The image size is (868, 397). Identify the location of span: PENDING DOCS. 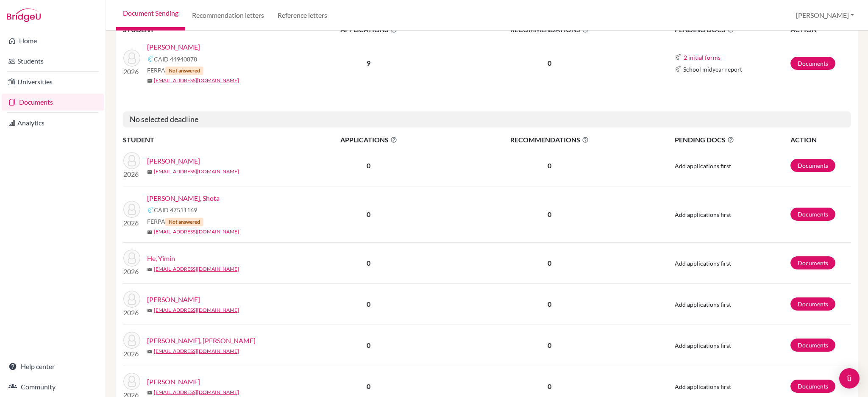
(732, 140).